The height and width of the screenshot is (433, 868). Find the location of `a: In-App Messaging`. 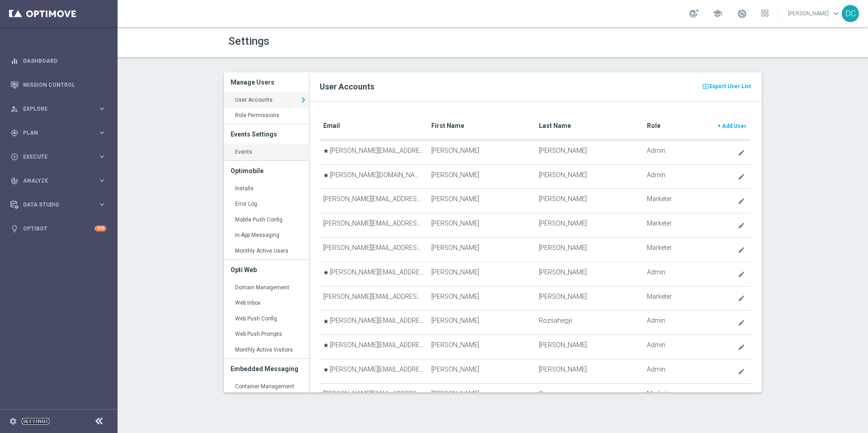

a: In-App Messaging is located at coordinates (267, 236).